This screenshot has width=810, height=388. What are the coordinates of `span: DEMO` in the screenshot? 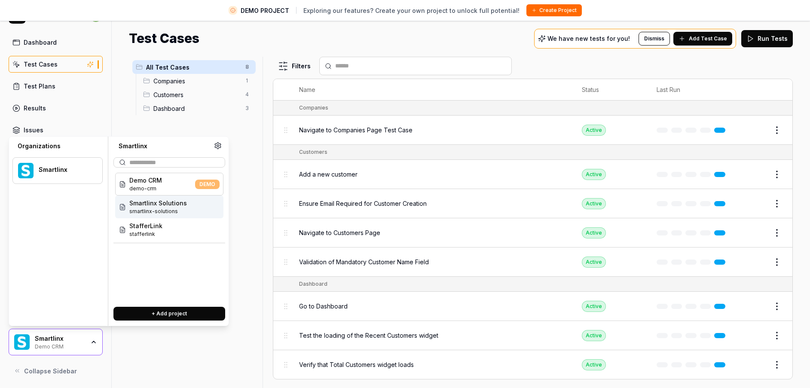 It's located at (207, 184).